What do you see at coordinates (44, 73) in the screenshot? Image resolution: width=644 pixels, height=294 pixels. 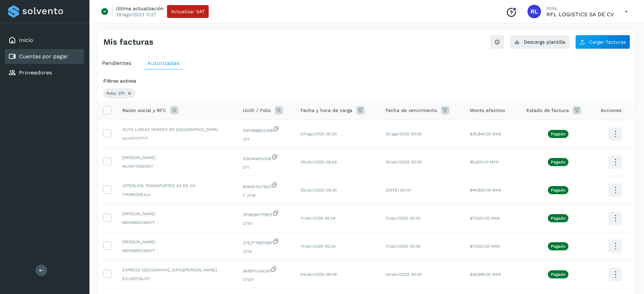 I see `div: Proveedores` at bounding box center [44, 73].